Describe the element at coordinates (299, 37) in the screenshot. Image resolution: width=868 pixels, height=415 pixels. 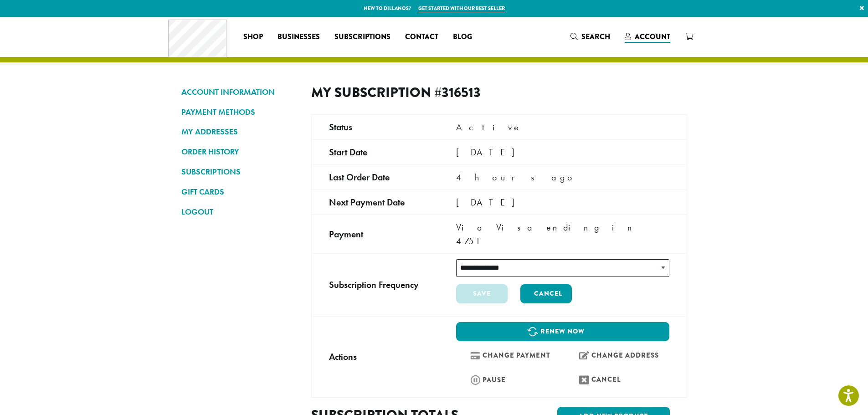
I see `span: Businesses` at that location.